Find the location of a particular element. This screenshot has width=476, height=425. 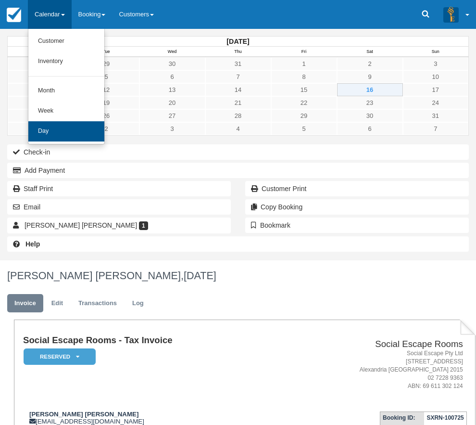

a: 24 is located at coordinates (436, 102).